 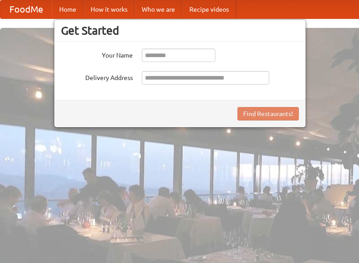 What do you see at coordinates (159, 9) in the screenshot?
I see `a: Who we are` at bounding box center [159, 9].